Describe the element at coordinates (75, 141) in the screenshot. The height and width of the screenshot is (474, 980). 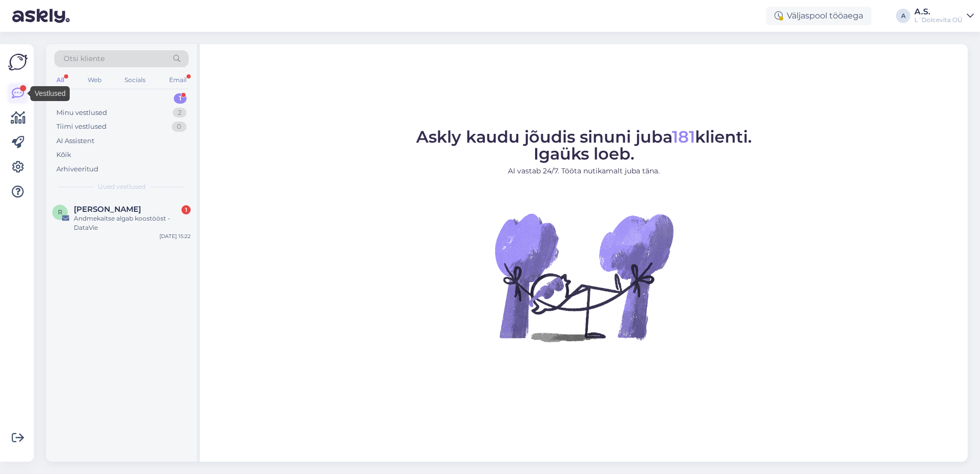
I see `div: AI Assistent` at that location.